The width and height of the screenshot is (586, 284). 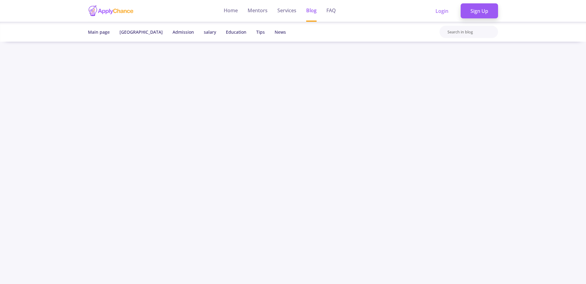 I want to click on a: Admission, so click(x=183, y=32).